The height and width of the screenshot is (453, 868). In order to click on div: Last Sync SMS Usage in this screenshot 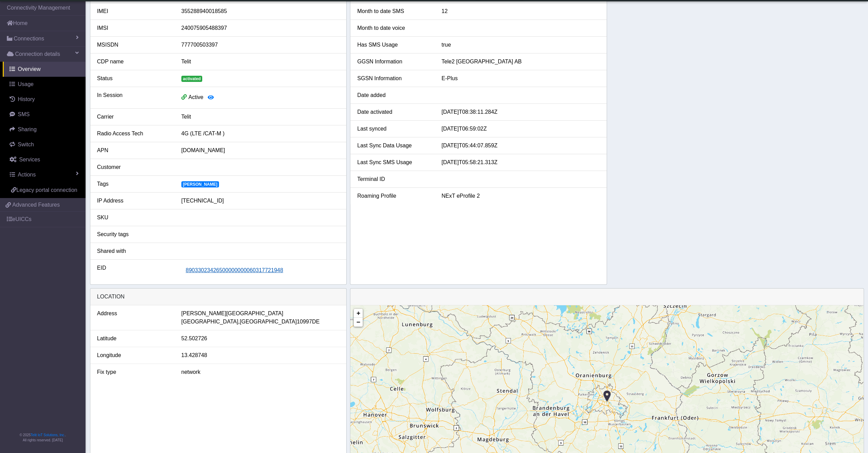, I will do `click(394, 162)`.